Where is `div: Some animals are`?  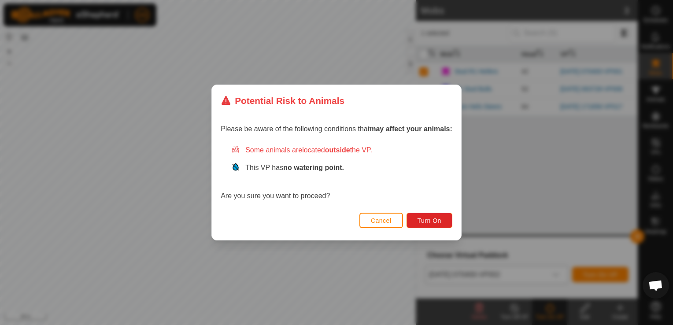
div: Some animals are is located at coordinates (342, 150).